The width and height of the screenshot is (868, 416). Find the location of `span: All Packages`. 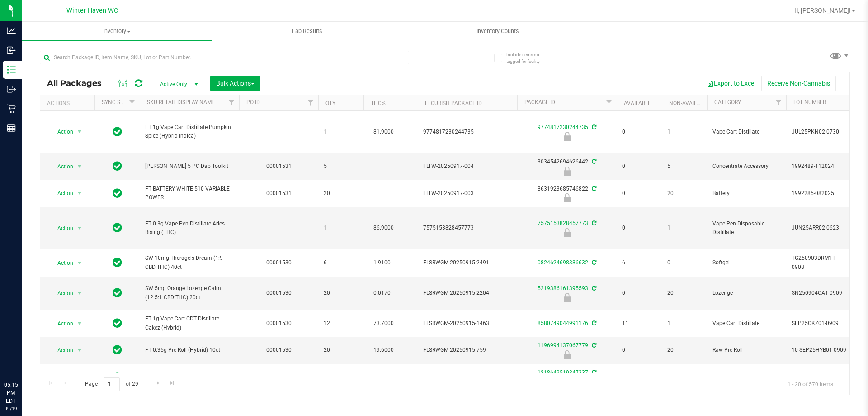

span: All Packages is located at coordinates (79, 83).